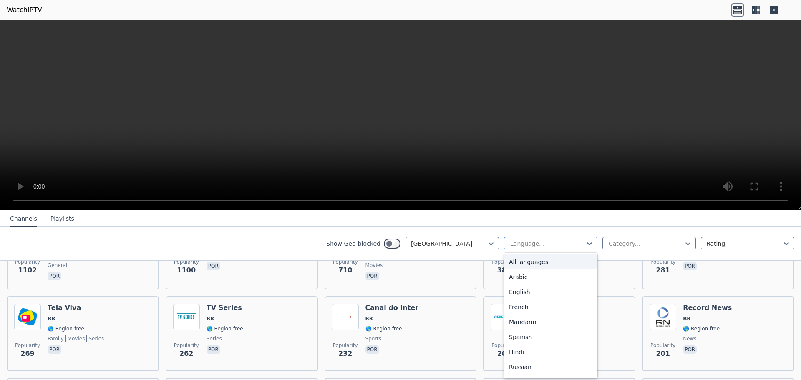 This screenshot has width=801, height=380. Describe the element at coordinates (28, 270) in the screenshot. I see `span: 1102` at that location.